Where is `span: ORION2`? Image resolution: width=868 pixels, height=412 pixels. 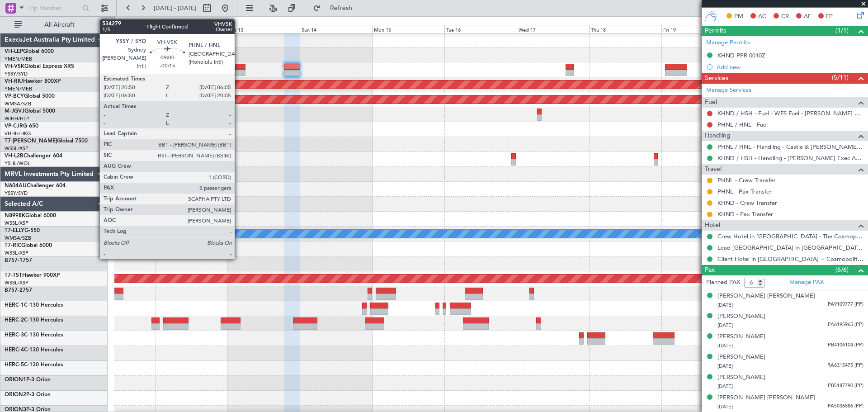 span: ORION2 is located at coordinates (15, 395).